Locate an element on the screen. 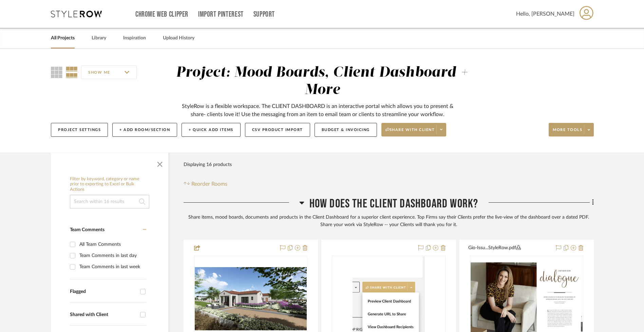 This screenshot has height=332, width=644. div: Share items, mood boards, documents and products in the Client Dashboard for a superior client ex... is located at coordinates (389, 221).